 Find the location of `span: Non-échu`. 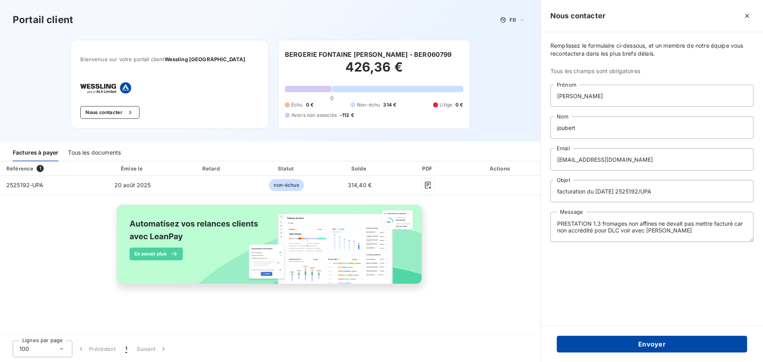

span: Non-échu is located at coordinates (368, 105).